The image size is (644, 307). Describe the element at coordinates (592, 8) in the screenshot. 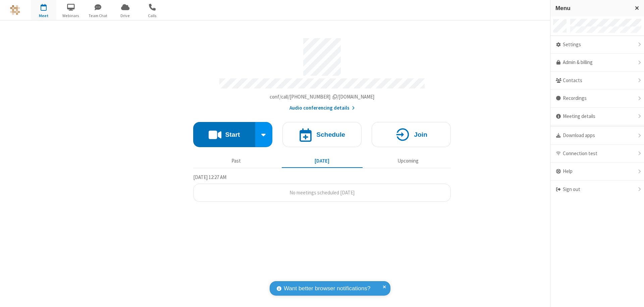

I see `h3: Menu` at that location.